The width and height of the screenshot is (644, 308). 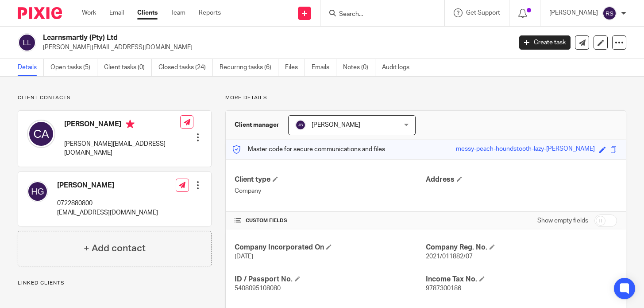 I want to click on p: More details, so click(x=426, y=98).